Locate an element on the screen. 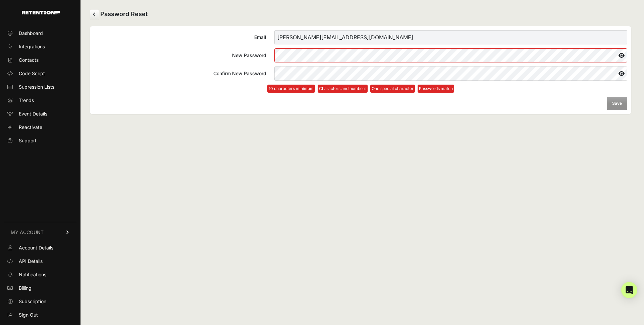 Image resolution: width=644 pixels, height=325 pixels. h2: Password Reset is located at coordinates (360, 15).